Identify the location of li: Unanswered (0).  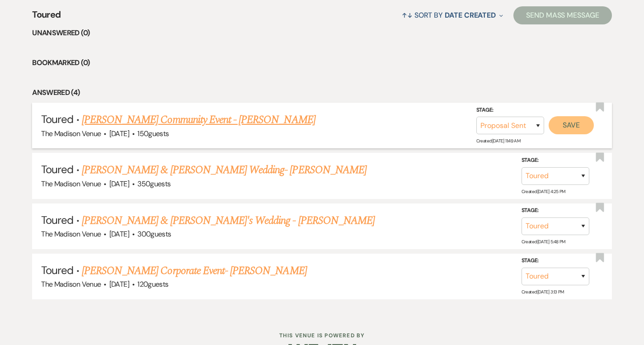
(322, 33).